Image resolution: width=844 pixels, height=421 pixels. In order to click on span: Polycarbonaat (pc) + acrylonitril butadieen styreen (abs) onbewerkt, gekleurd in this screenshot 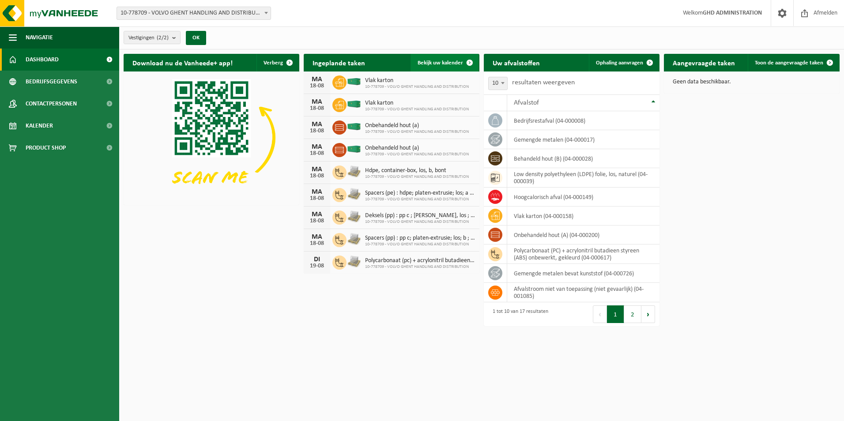, I will do `click(420, 261)`.